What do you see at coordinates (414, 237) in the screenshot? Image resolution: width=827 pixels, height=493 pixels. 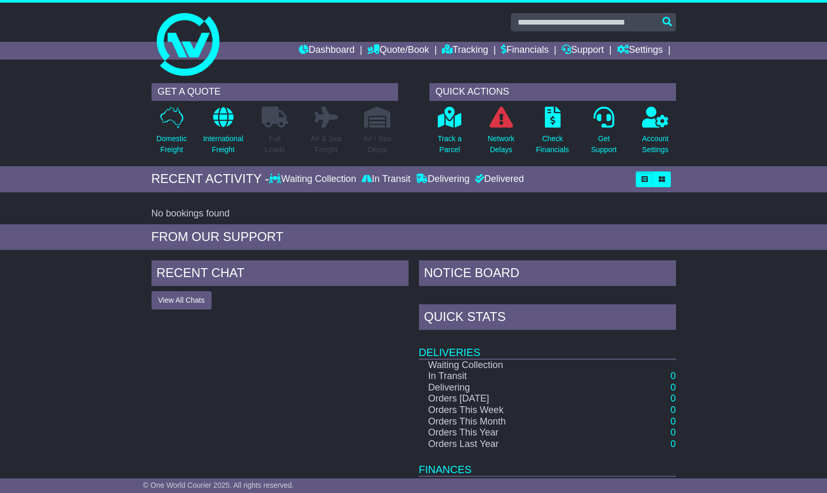 I see `div: FROM OUR SUPPORT` at bounding box center [414, 237].